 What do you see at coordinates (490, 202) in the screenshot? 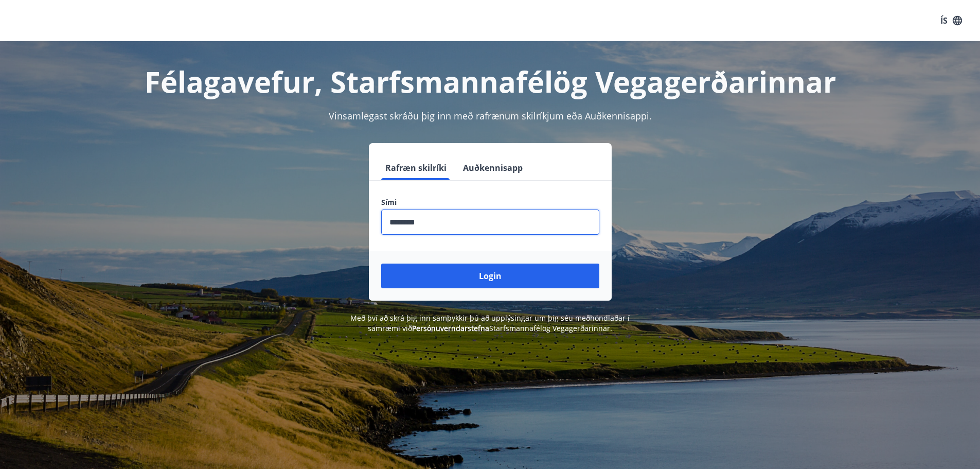
I see `label: Sími` at bounding box center [490, 202].